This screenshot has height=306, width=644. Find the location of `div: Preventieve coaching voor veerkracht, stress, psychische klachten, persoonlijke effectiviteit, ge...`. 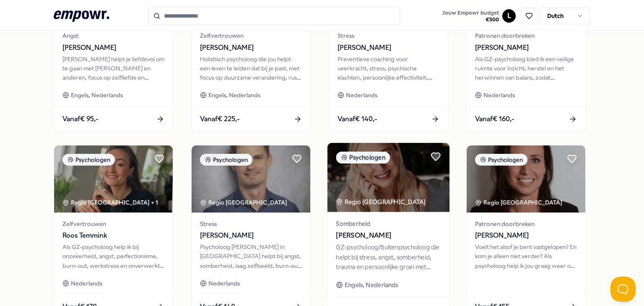

div: Preventieve coaching voor veerkracht, stress, psychische klachten, persoonlijke effectiviteit, ge... is located at coordinates (388, 68).